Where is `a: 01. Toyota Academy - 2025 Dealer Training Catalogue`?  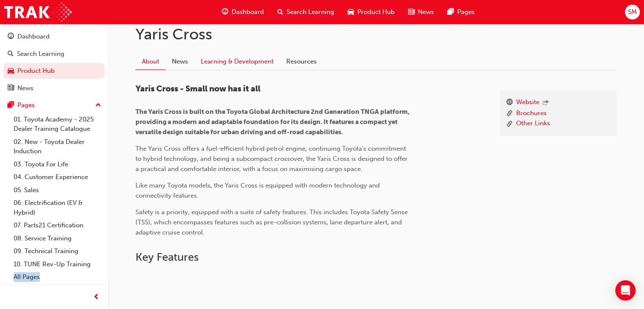 a: 01. Toyota Academy - 2025 Dealer Training Catalogue is located at coordinates (57, 124).